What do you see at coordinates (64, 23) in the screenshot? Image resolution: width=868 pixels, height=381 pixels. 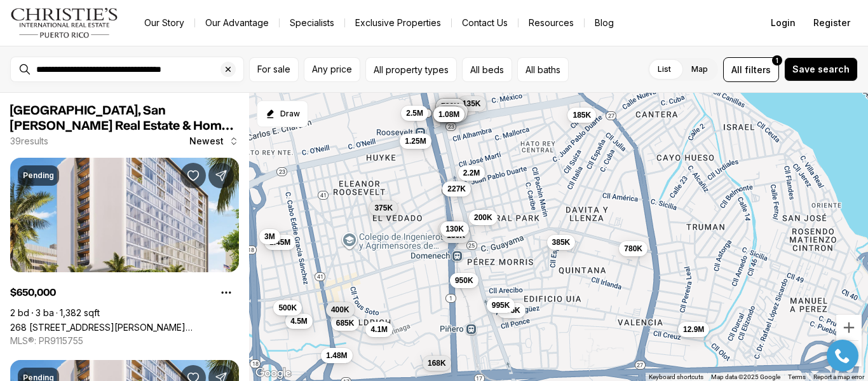 I see `a: logo` at bounding box center [64, 23].